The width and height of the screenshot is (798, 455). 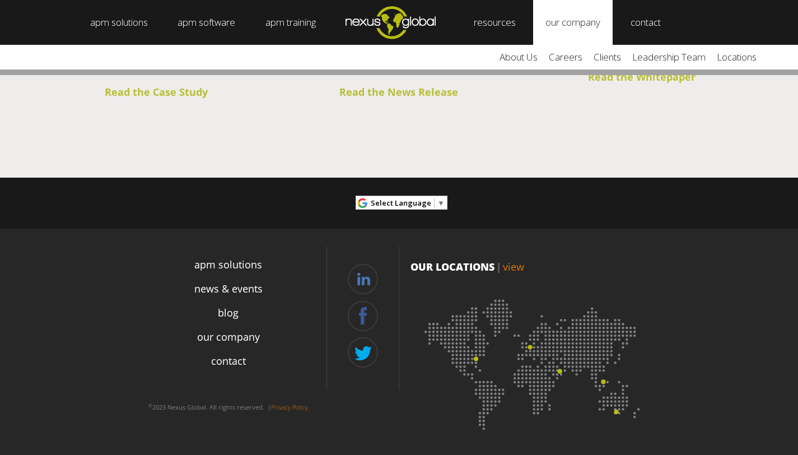 What do you see at coordinates (534, 361) in the screenshot?
I see `img: Location map` at bounding box center [534, 361].